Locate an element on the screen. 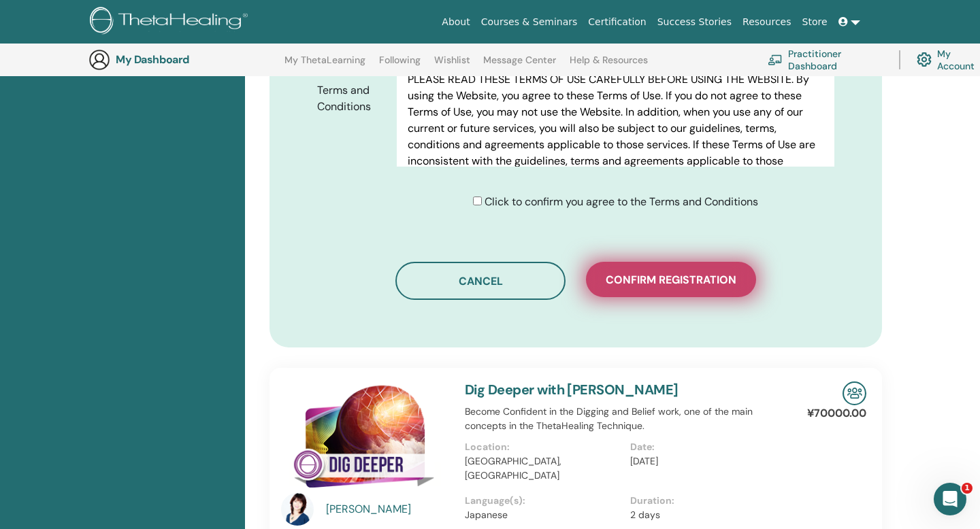  a: Resources is located at coordinates (767, 21).